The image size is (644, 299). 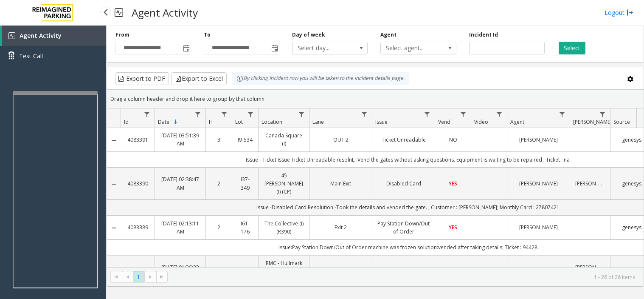 I want to click on span: Date, so click(x=163, y=121).